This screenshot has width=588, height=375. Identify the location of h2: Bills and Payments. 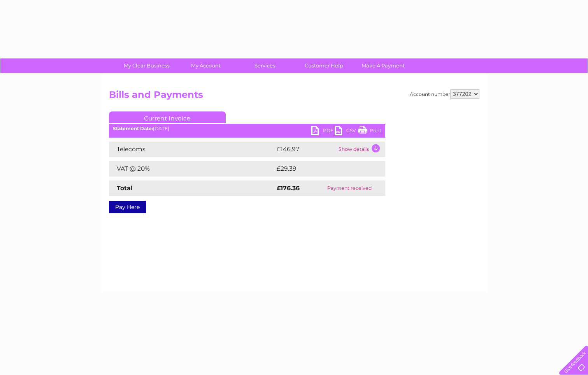
(294, 96).